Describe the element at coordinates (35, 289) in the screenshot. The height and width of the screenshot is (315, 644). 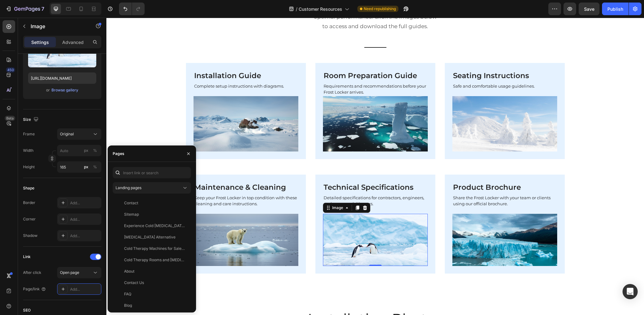
I see `div: Page/link` at that location.